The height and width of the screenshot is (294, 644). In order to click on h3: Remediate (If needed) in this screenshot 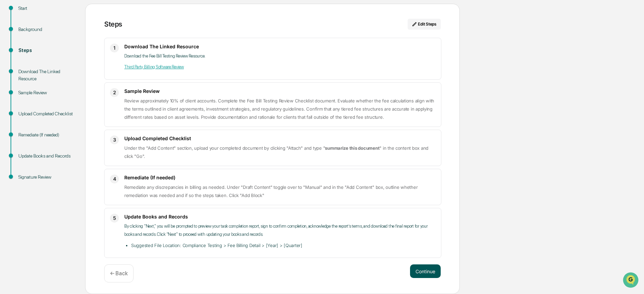, I will do `click(280, 177)`.